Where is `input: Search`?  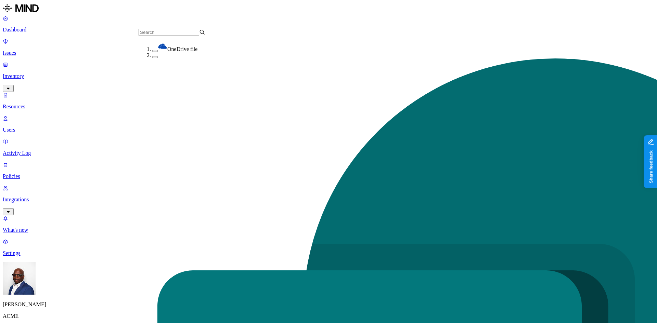 input: Search is located at coordinates (169, 32).